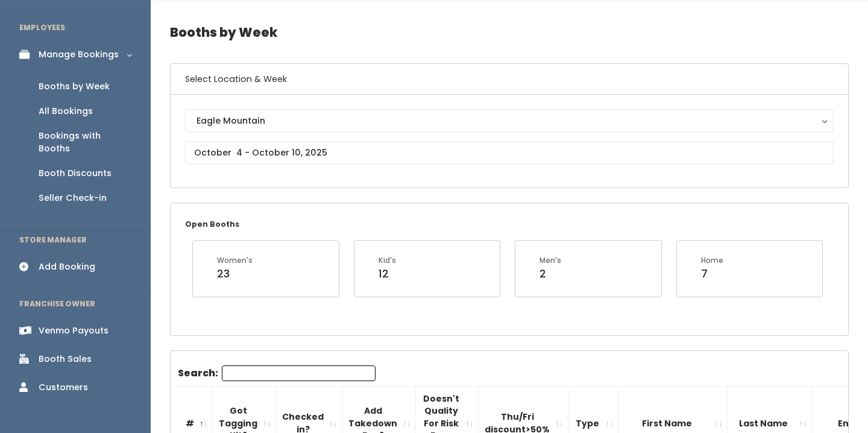  What do you see at coordinates (712, 274) in the screenshot?
I see `div: 7` at bounding box center [712, 274].